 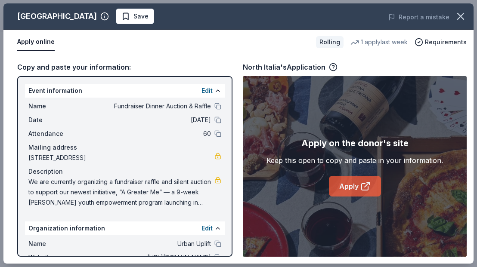 What do you see at coordinates (354, 186) in the screenshot?
I see `a: Apply` at bounding box center [354, 186].